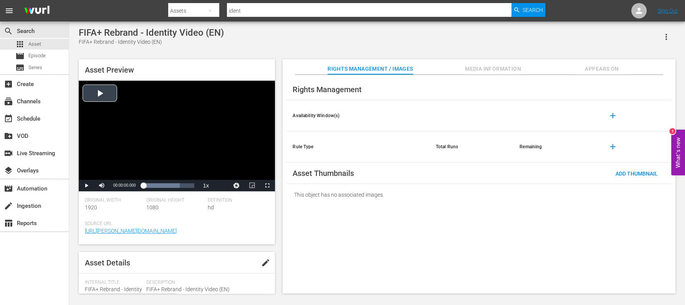 The width and height of the screenshot is (685, 305). I want to click on span: 1080, so click(152, 207).